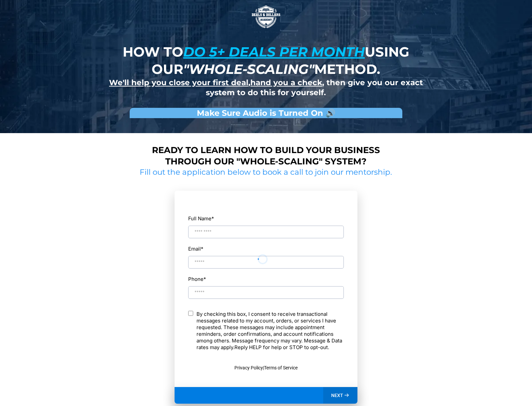 The image size is (532, 406). I want to click on u: We'll help you close your first deal, so click(179, 82).